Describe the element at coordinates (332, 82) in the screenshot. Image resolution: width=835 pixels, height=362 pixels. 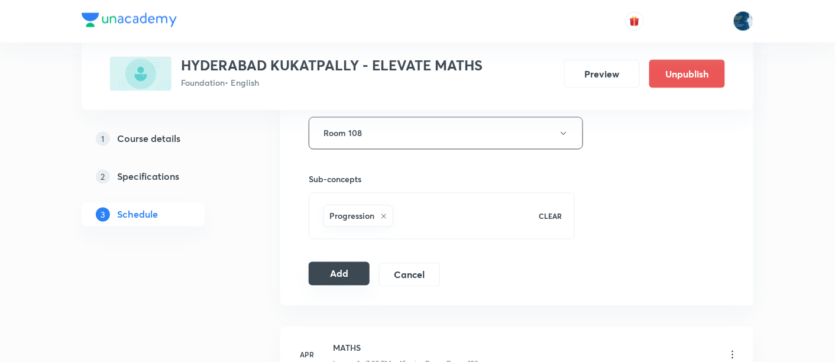
I see `p: Foundation • English` at that location.